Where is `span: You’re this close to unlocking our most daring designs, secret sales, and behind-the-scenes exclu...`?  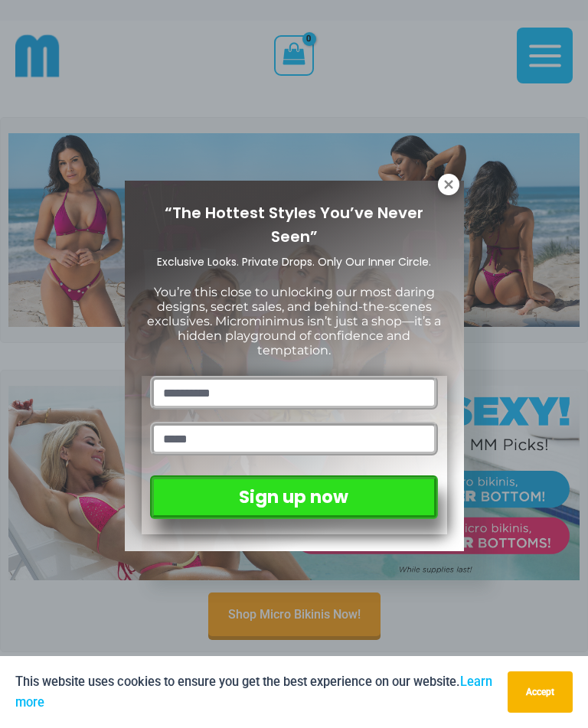 span: You’re this close to unlocking our most daring designs, secret sales, and behind-the-scenes exclu... is located at coordinates (294, 322).